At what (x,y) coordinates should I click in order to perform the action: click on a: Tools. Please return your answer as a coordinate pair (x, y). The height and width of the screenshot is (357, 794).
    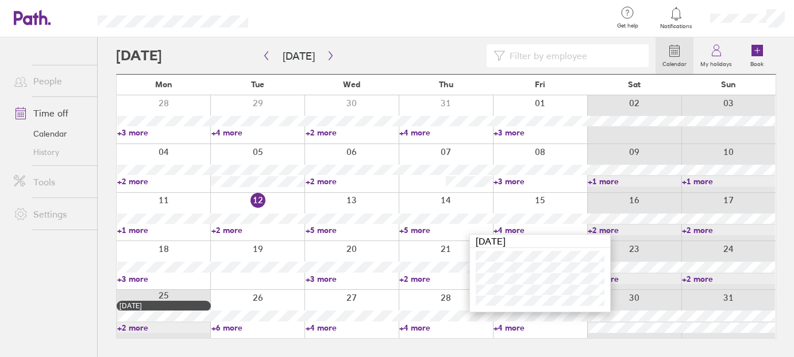
    Looking at the image, I should click on (51, 182).